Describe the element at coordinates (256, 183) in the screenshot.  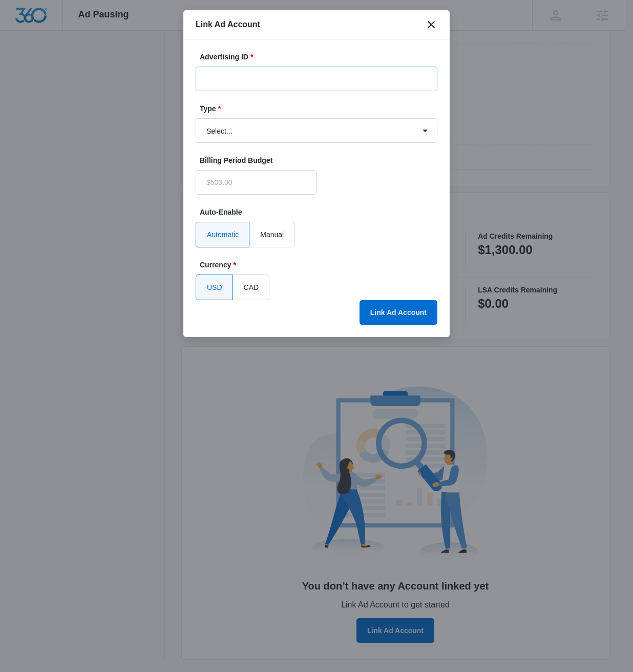
I see `input: $500.00` at that location.